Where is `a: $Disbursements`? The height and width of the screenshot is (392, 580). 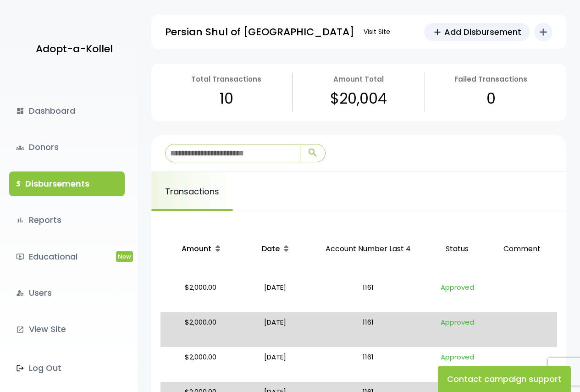
a: $Disbursements is located at coordinates (67, 184).